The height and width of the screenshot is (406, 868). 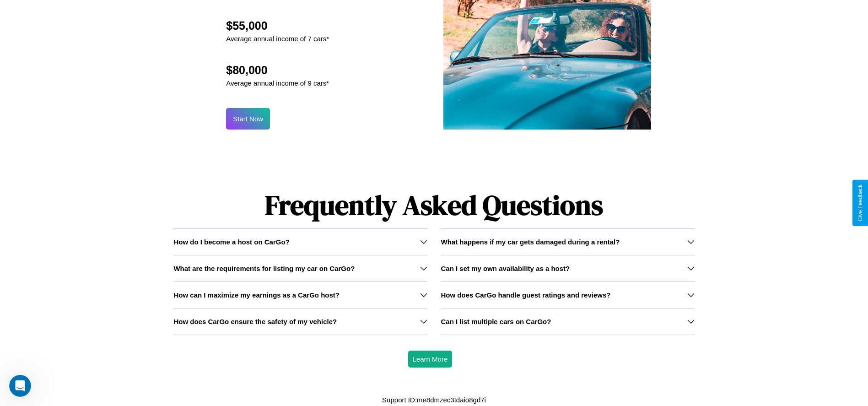 What do you see at coordinates (257, 294) in the screenshot?
I see `h3: How can I maximize my earnings as a CarGo host?` at bounding box center [257, 294].